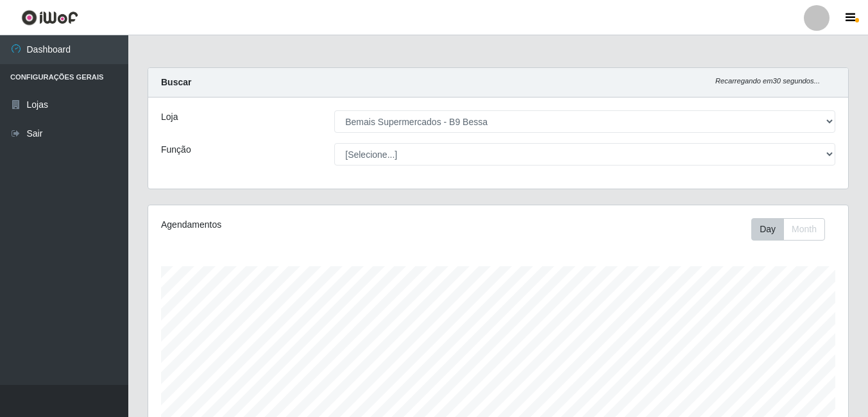 The height and width of the screenshot is (417, 868). What do you see at coordinates (768, 229) in the screenshot?
I see `button: Day` at bounding box center [768, 229].